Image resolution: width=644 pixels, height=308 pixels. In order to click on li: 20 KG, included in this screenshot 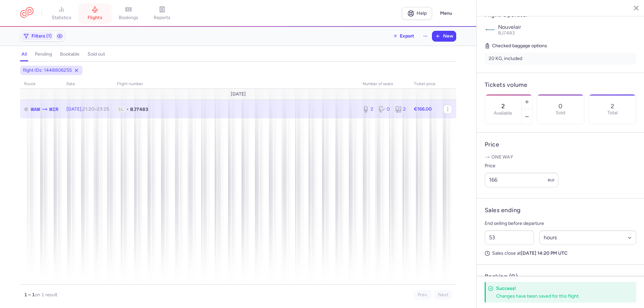, I will do `click(561, 58)`.